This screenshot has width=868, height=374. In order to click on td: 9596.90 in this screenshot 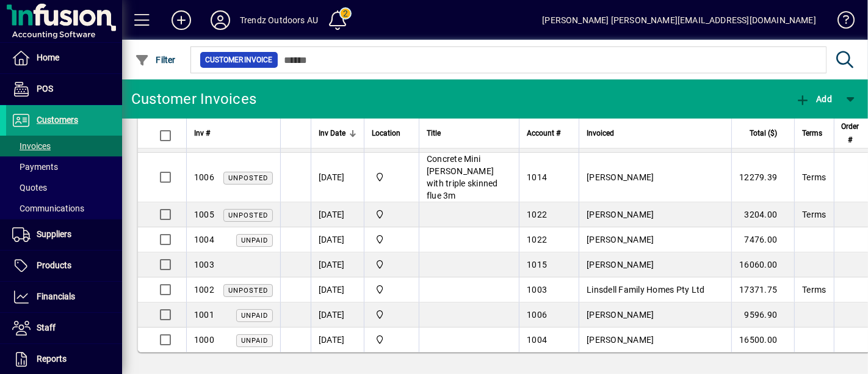, I will do `click(762, 314)`.